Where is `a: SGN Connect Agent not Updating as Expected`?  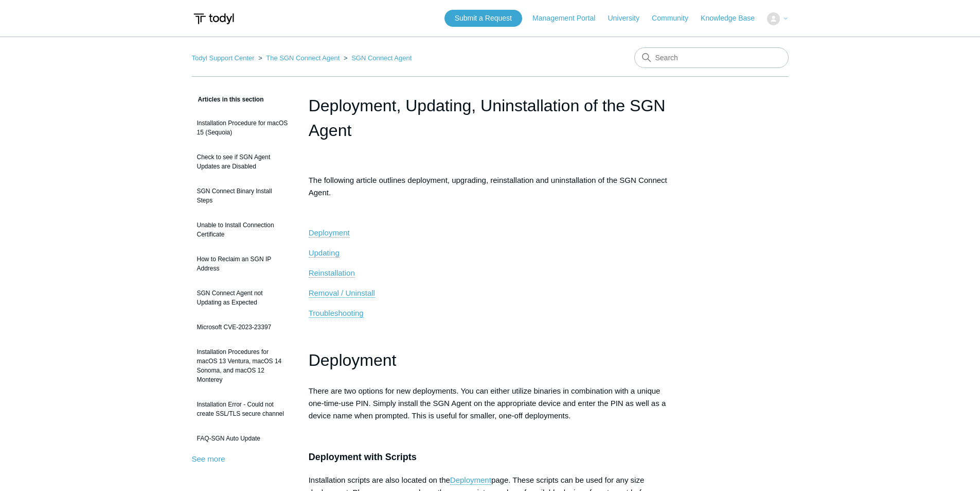 a: SGN Connect Agent not Updating as Expected is located at coordinates (243, 298).